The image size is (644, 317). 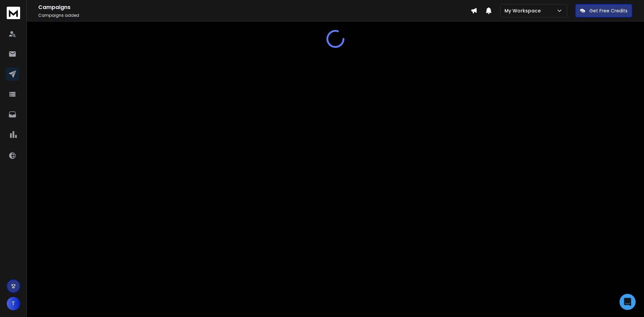 I want to click on p: My Workspace, so click(x=524, y=10).